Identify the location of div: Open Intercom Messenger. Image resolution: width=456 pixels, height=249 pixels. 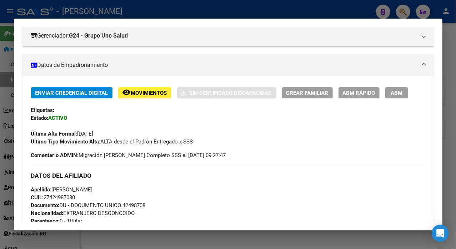
(441, 233).